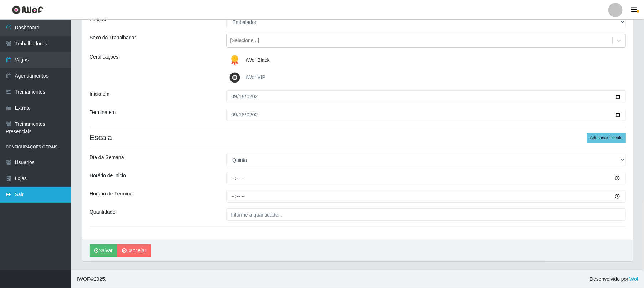 The width and height of the screenshot is (644, 288). Describe the element at coordinates (84, 279) in the screenshot. I see `span: IWOF` at that location.